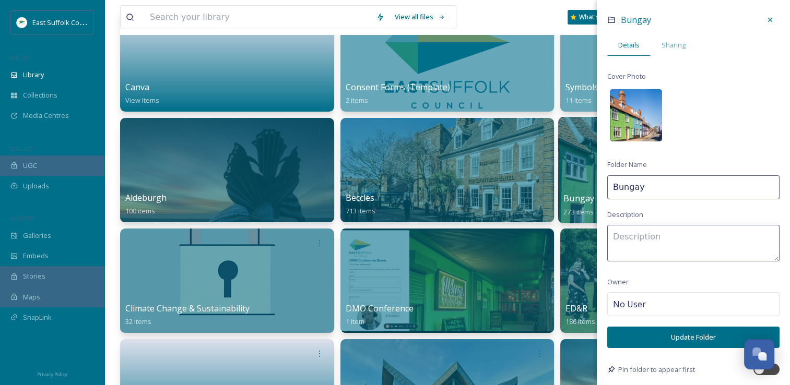  Describe the element at coordinates (420, 17) in the screenshot. I see `div: View all files` at that location.